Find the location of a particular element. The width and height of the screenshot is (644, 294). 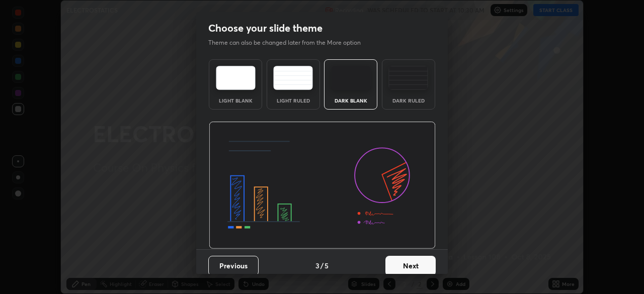

h4: 3 is located at coordinates (318, 265).